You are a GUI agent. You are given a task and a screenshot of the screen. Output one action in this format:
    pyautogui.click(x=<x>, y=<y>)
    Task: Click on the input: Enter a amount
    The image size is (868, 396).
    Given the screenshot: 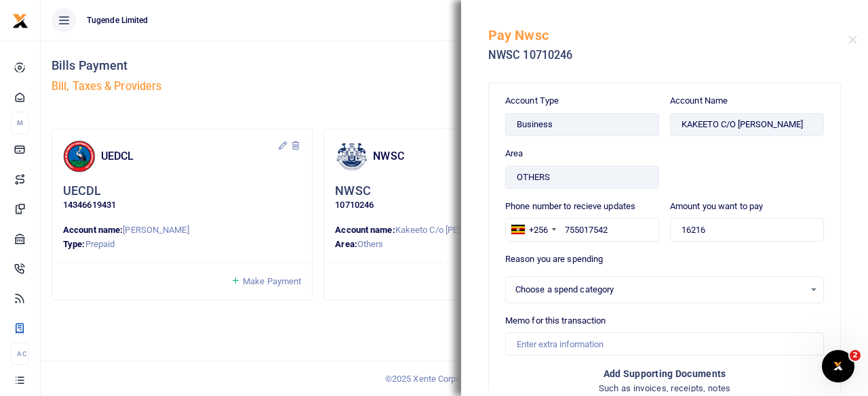 What is the action you would take?
    pyautogui.click(x=746, y=229)
    